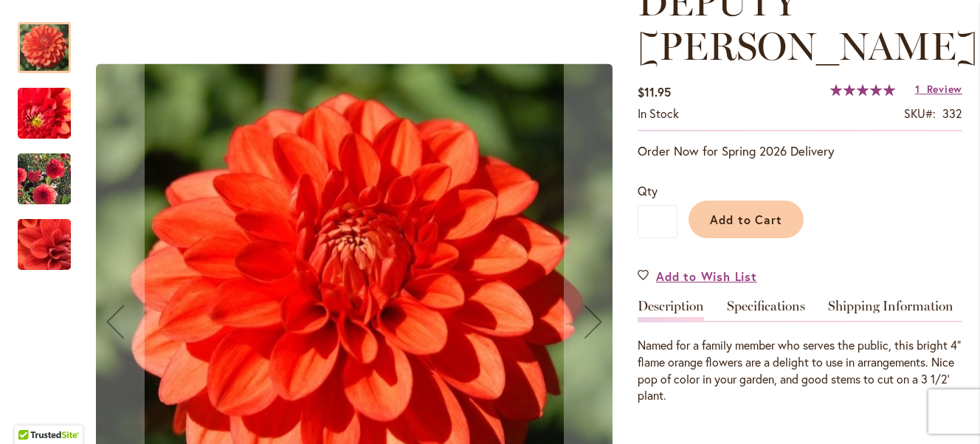  What do you see at coordinates (647, 191) in the screenshot?
I see `span: Qty` at bounding box center [647, 191].